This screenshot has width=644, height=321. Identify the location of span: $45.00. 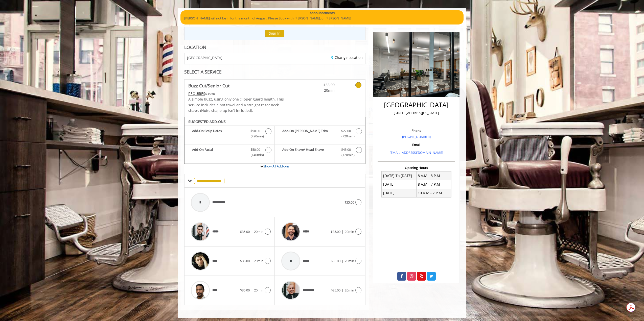
(346, 150).